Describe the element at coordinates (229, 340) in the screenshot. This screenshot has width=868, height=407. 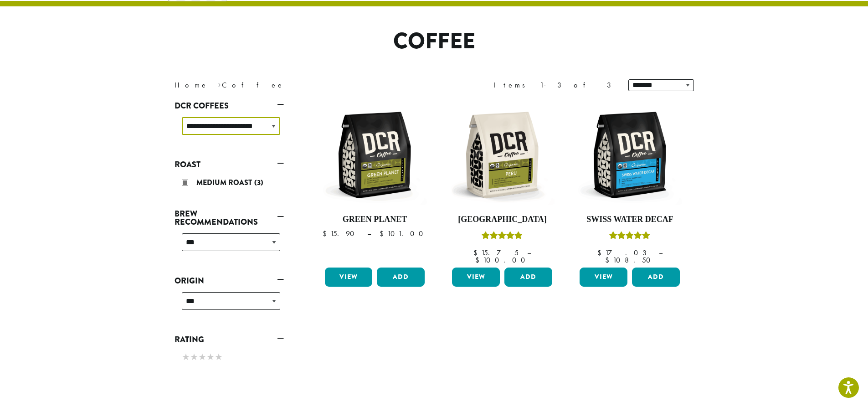
I see `a: Rating` at that location.